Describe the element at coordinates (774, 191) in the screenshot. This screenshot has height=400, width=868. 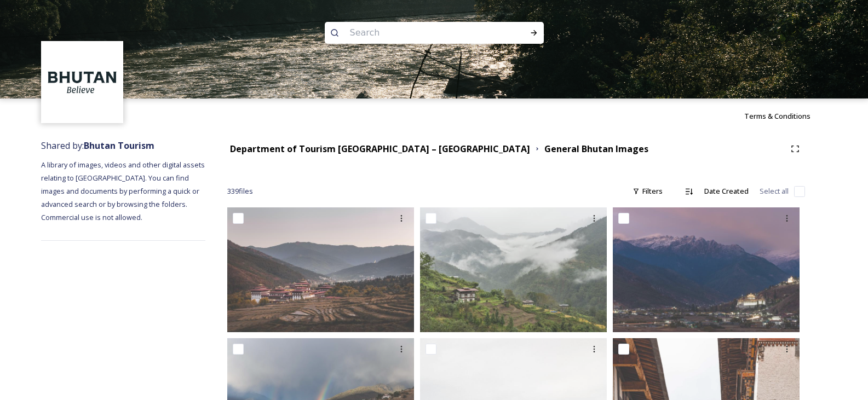
I see `span: Select all` at that location.